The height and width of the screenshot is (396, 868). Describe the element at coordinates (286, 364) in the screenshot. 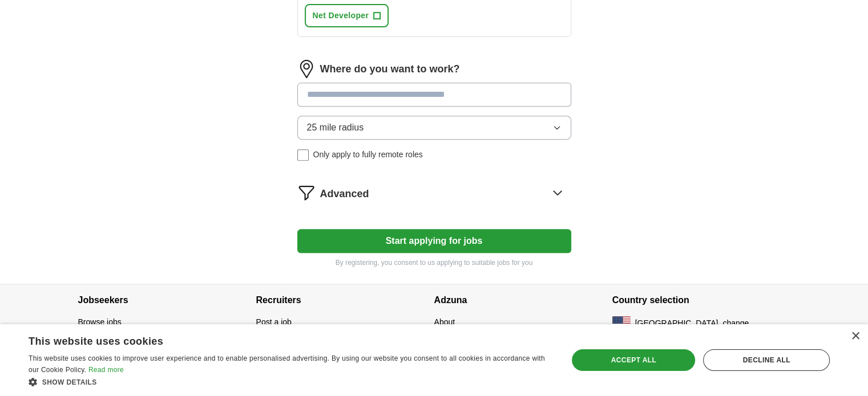

I see `span: This website uses cookies to improve user experience and to enable personalised advertising. By u...` at that location.